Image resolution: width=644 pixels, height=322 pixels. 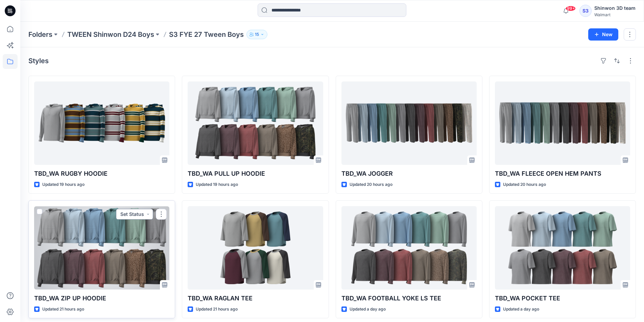 What do you see at coordinates (409, 174) in the screenshot?
I see `p: TBD_WA JOGGER` at bounding box center [409, 174].